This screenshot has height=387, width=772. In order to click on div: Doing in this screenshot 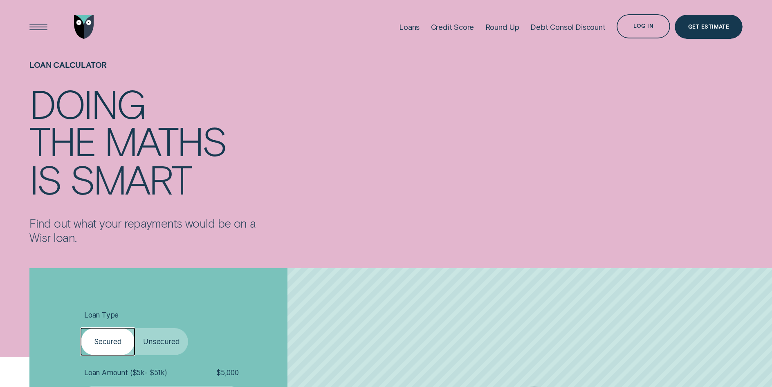, I will do `click(87, 103)`.